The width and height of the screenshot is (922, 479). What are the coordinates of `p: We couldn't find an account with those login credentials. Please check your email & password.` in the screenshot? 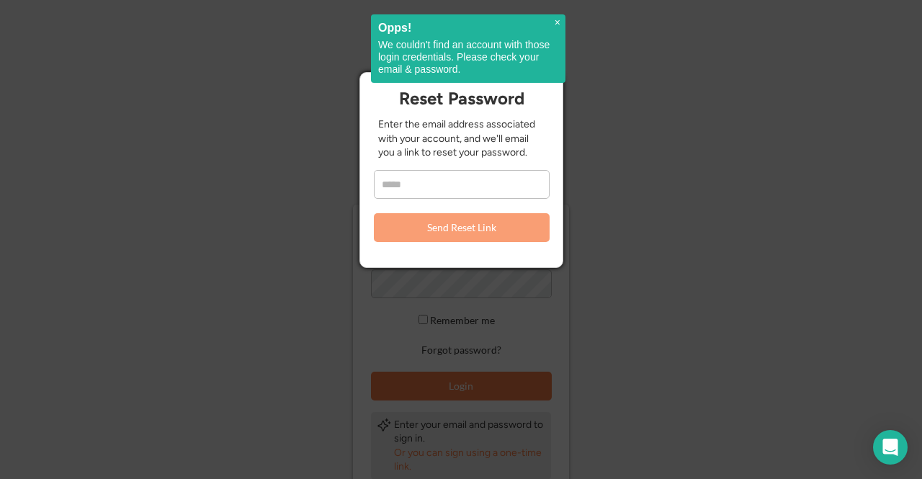 It's located at (468, 57).